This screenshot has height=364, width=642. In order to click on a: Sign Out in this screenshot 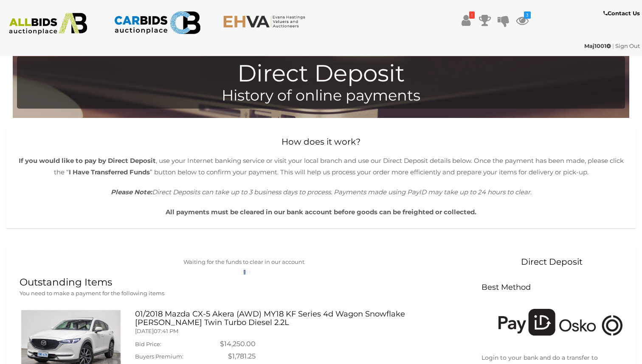, I will do `click(627, 46)`.